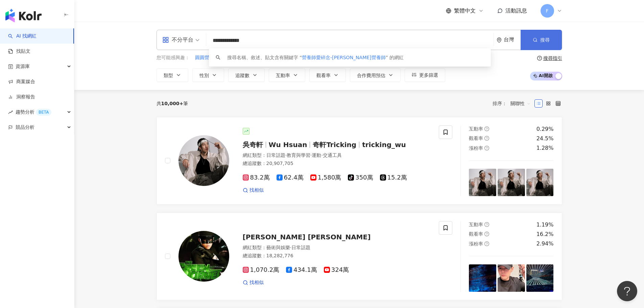 The height and width of the screenshot is (308, 644). I want to click on div: 總追蹤數 ： 20,907,705, so click(336, 163).